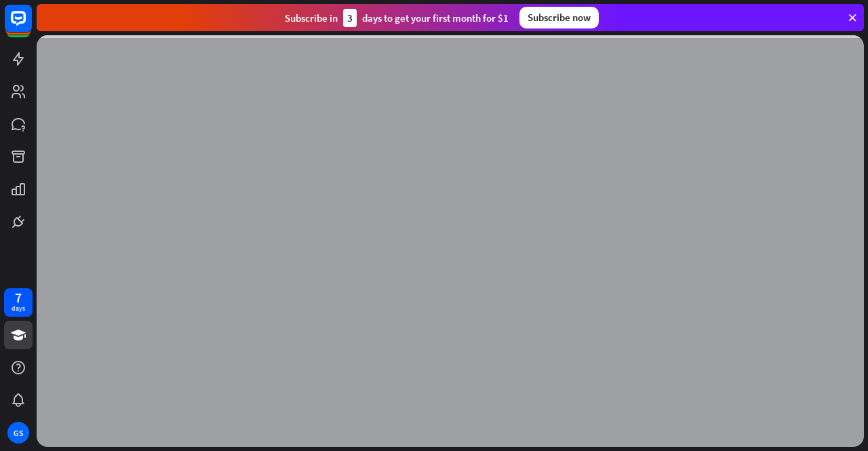 The image size is (868, 451). Describe the element at coordinates (350, 18) in the screenshot. I see `div: 3` at that location.